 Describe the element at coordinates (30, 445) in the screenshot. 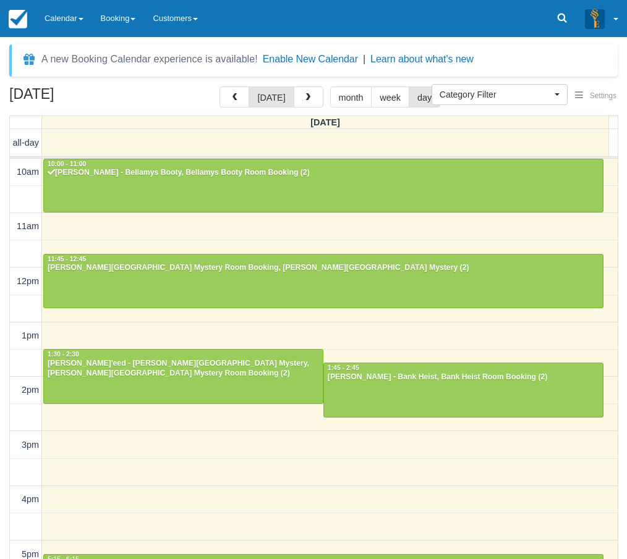

I see `span: 3pm` at that location.